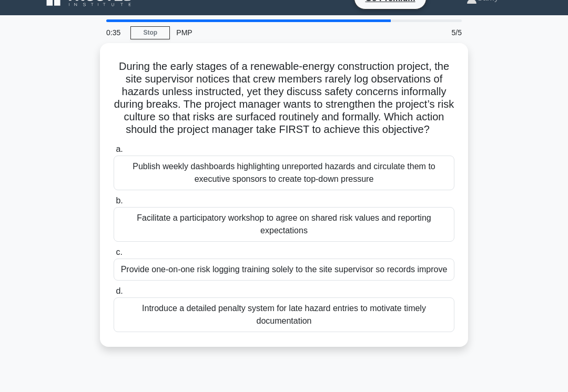 Image resolution: width=568 pixels, height=392 pixels. What do you see at coordinates (437, 33) in the screenshot?
I see `div: 5/5` at bounding box center [437, 33].